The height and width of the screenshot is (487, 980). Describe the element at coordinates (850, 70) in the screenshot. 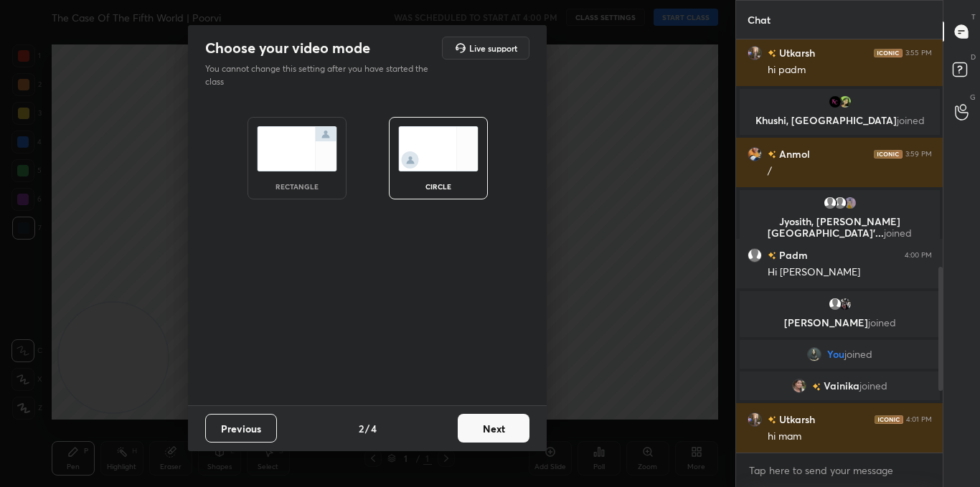

I see `div: hi padm` at that location.